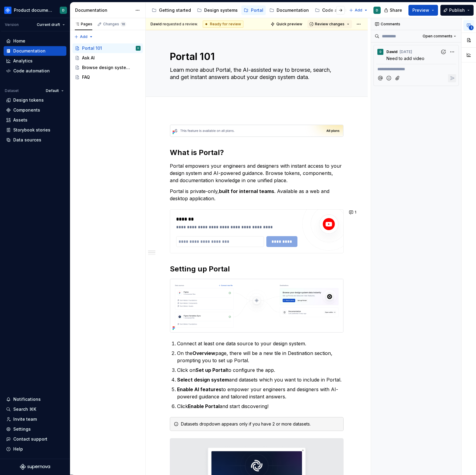 This screenshot has height=475, width=476. Describe the element at coordinates (52, 91) in the screenshot. I see `span: Default` at that location.